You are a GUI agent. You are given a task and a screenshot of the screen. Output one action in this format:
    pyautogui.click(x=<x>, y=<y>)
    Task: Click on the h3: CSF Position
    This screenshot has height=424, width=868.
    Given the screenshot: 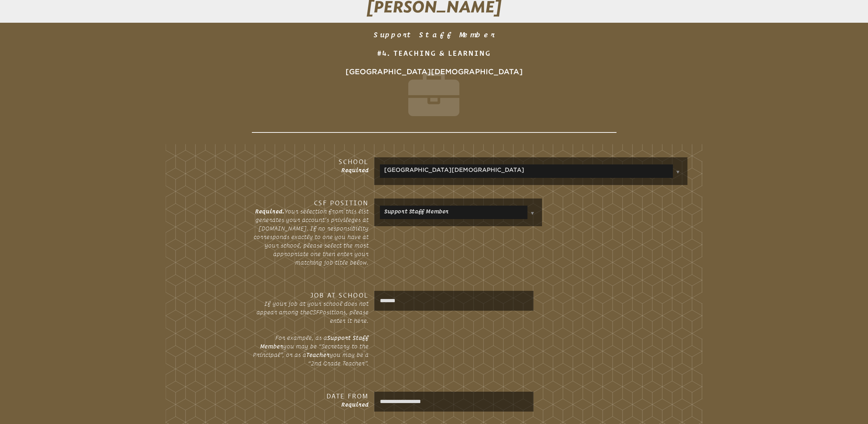 What is the action you would take?
    pyautogui.click(x=309, y=203)
    